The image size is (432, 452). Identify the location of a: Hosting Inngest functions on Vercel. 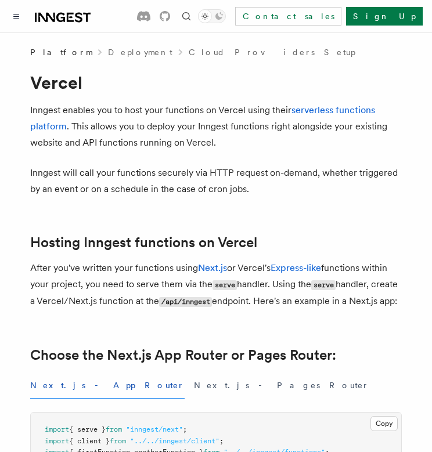
(143, 242).